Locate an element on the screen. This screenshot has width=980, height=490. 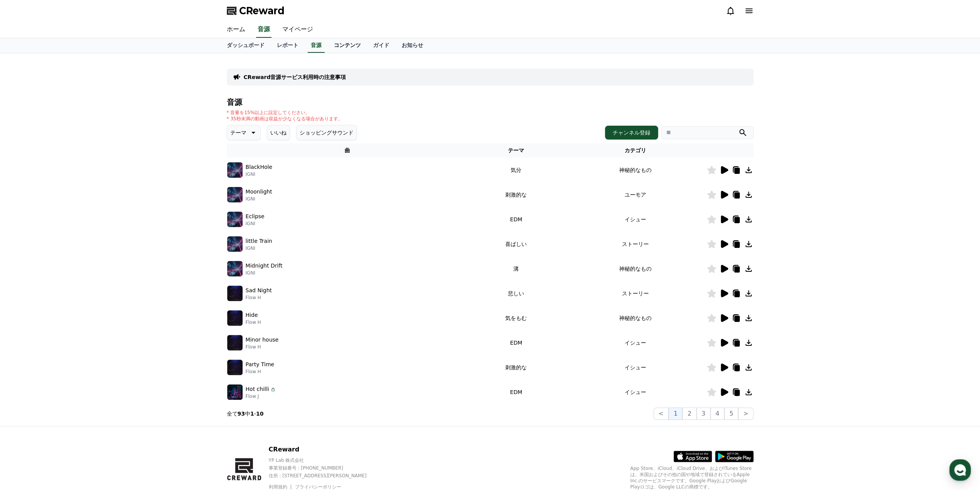
p: YP Lab 株式会社 is located at coordinates (324, 460).